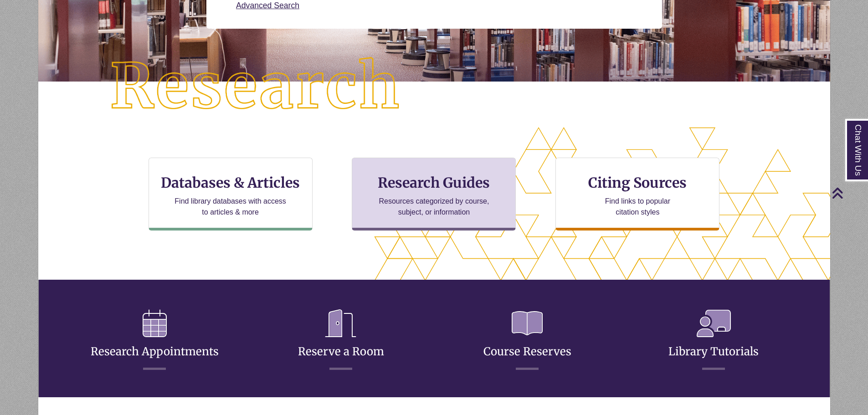 The image size is (868, 415). Describe the element at coordinates (434, 182) in the screenshot. I see `h3: Research Guides` at that location.